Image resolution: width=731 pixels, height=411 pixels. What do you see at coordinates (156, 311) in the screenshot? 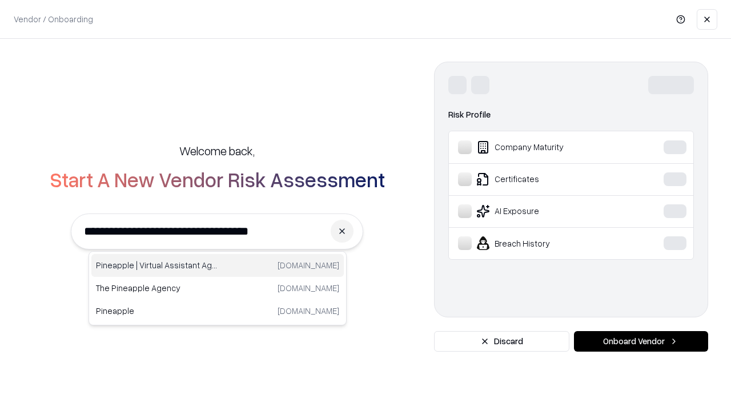
I see `p: Pineapple` at bounding box center [156, 311].